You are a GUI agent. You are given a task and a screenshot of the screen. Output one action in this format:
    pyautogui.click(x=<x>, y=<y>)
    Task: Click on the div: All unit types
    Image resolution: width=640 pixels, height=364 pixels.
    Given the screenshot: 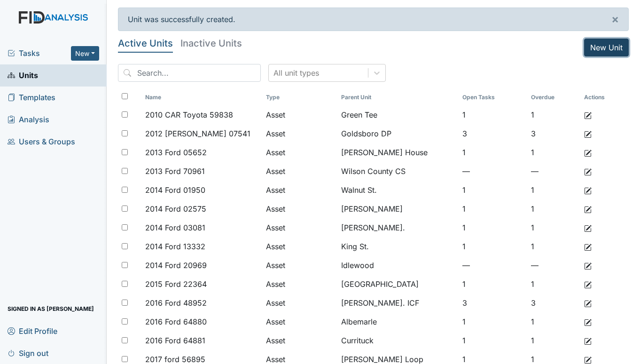 What is the action you would take?
    pyautogui.click(x=296, y=73)
    